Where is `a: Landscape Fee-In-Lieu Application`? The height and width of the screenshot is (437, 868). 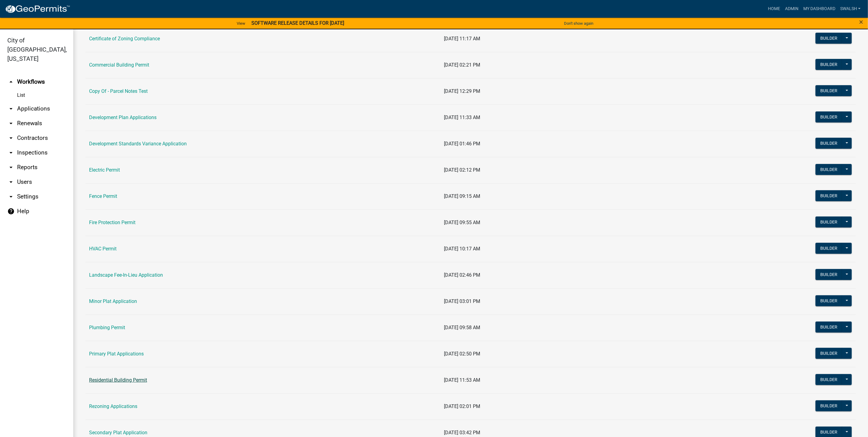 a: Landscape Fee-In-Lieu Application is located at coordinates (126, 275).